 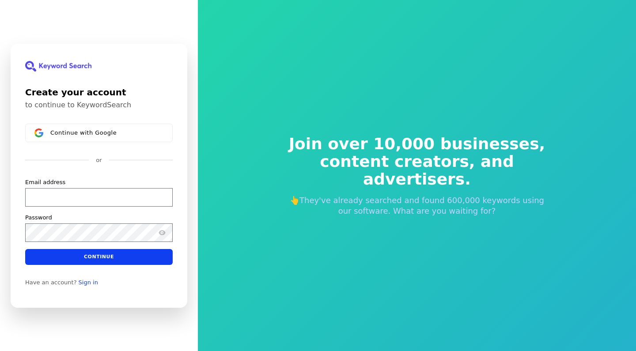 I want to click on p: or, so click(x=98, y=160).